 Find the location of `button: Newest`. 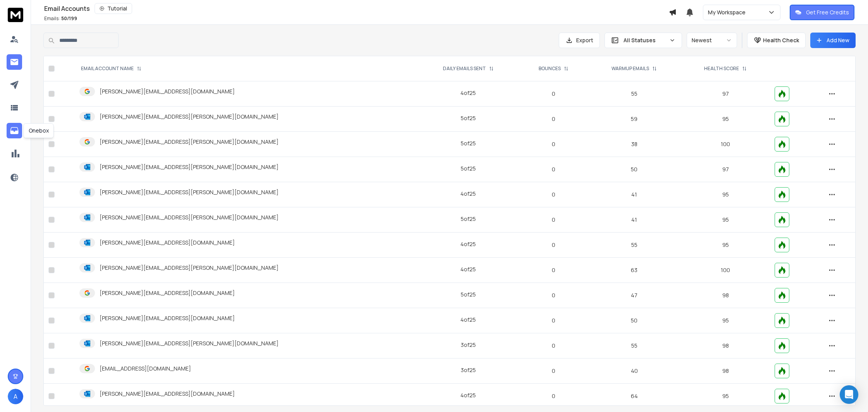

button: Newest is located at coordinates (711, 40).